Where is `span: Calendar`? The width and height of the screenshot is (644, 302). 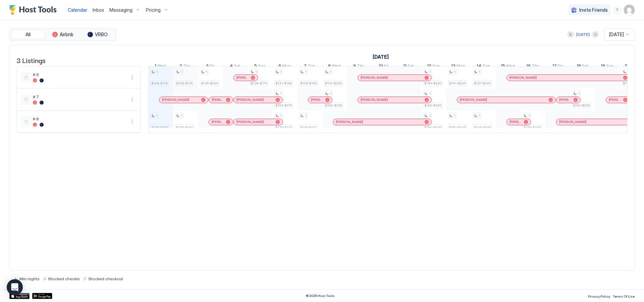 span: Calendar is located at coordinates (78, 10).